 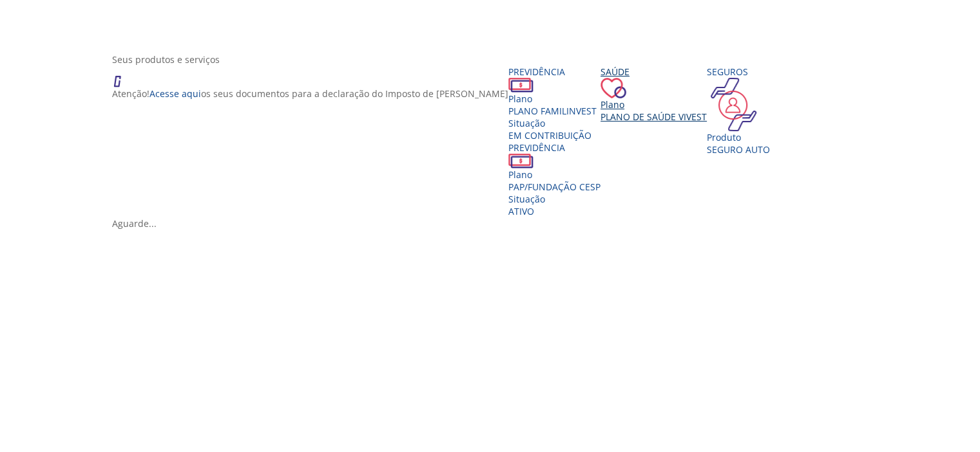 What do you see at coordinates (653, 94) in the screenshot?
I see `a: Saúde PlanoPlano de Saúde VIVEST` at bounding box center [653, 94].